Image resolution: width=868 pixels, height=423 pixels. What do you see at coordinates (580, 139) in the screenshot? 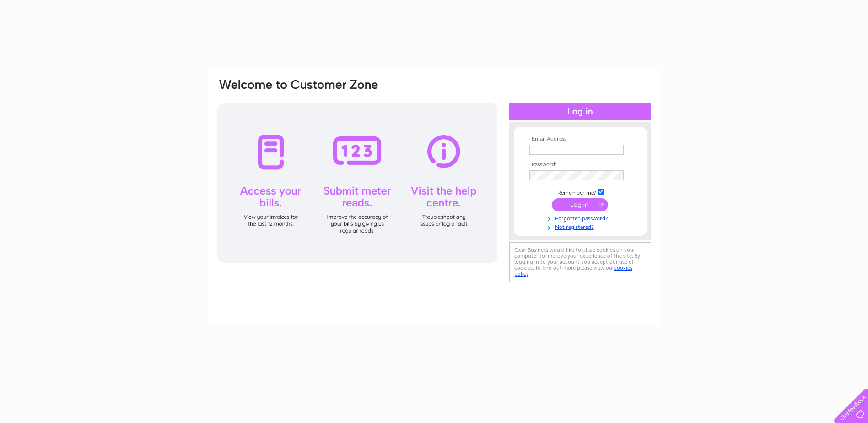
I see `th: Email Address:` at bounding box center [580, 139].